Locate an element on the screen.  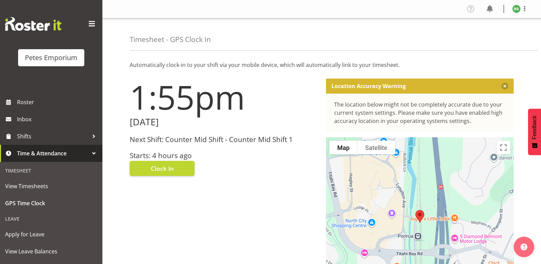
a: Apply for Leave is located at coordinates (51, 234).